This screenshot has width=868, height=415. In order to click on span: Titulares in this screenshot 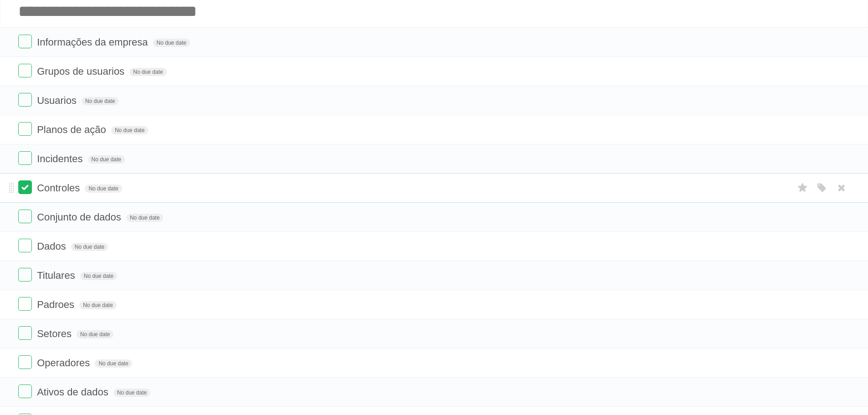, I will do `click(57, 275)`.